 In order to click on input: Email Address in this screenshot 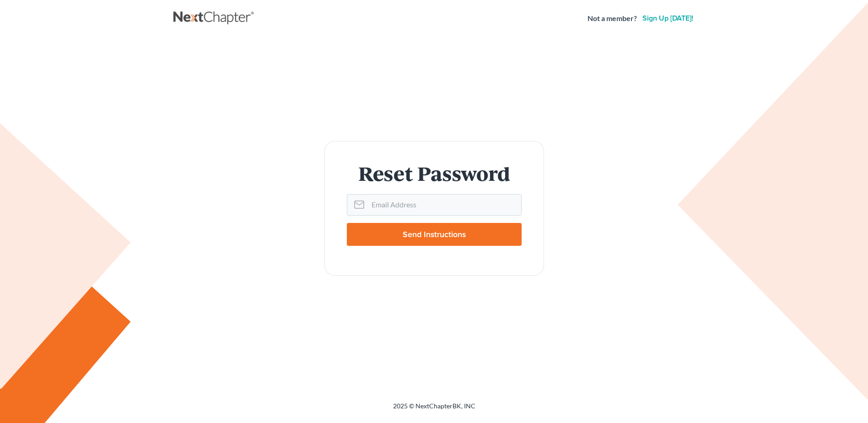, I will do `click(445, 205)`.